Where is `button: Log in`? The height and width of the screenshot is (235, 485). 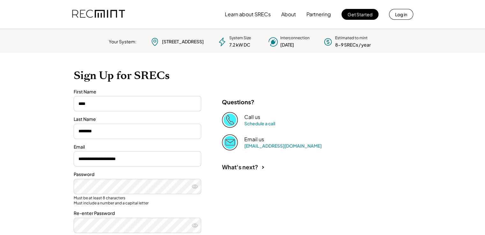 button: Log in is located at coordinates (401, 14).